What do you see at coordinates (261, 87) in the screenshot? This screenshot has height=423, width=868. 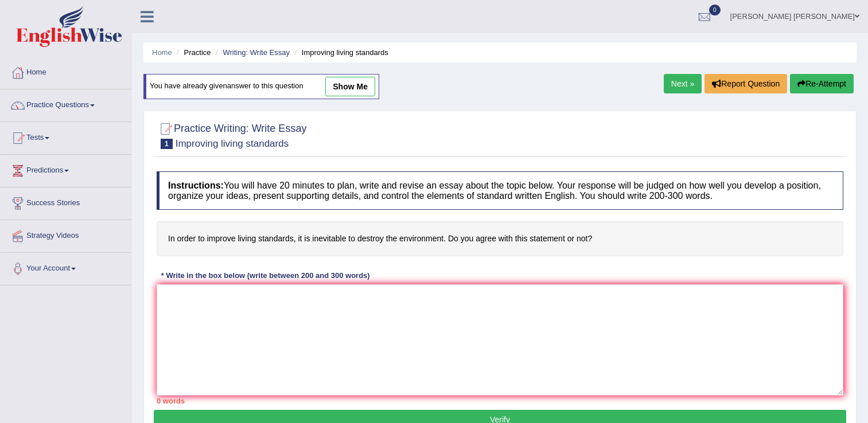 I see `div: You have already given answer to this question` at bounding box center [261, 87].